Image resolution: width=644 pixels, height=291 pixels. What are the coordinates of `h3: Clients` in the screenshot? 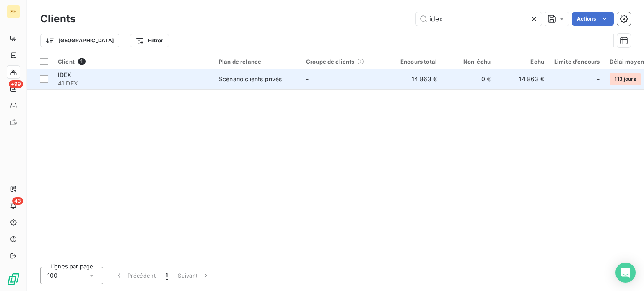 It's located at (58, 19).